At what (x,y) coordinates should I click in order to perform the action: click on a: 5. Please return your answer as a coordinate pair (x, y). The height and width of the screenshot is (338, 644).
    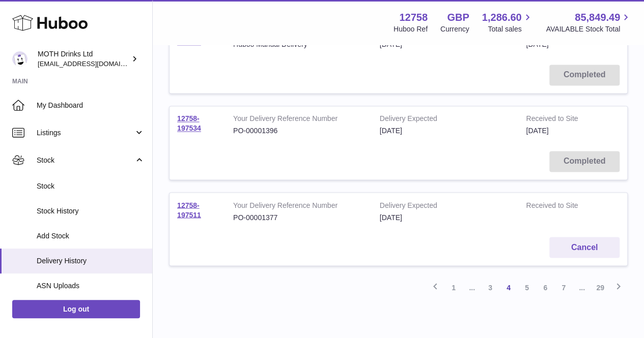
    Looking at the image, I should click on (527, 287).